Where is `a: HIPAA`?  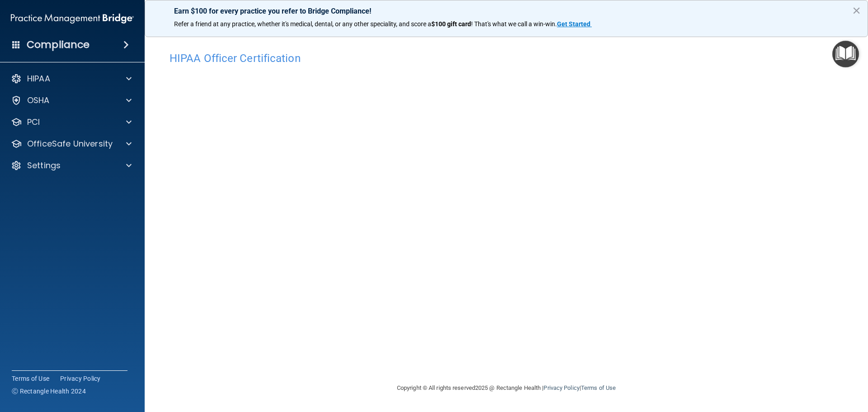
a: HIPAA is located at coordinates (71, 78).